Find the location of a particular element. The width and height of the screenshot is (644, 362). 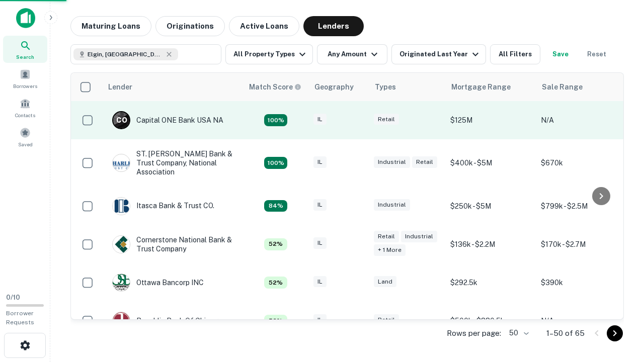

div: Sale Range is located at coordinates (562, 87).